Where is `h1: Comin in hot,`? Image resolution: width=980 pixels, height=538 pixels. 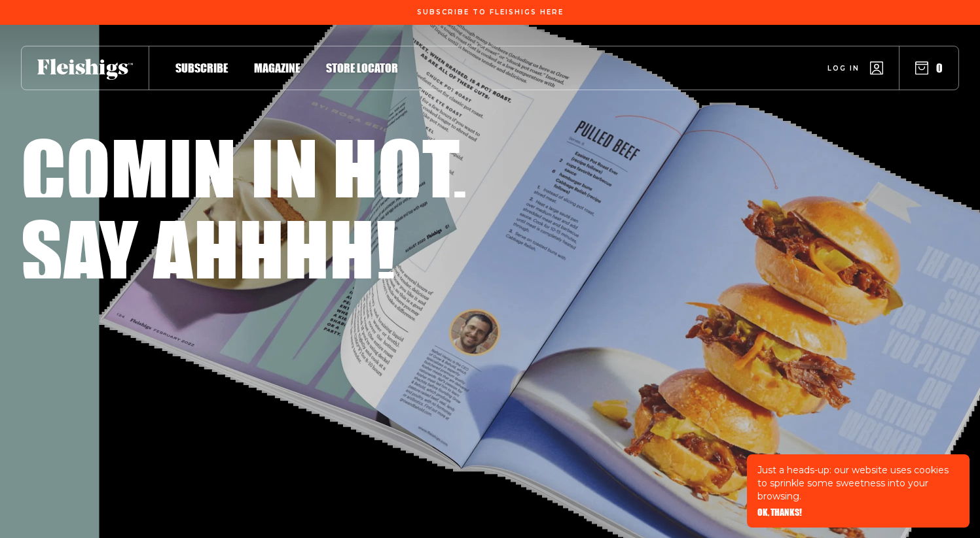
h1: Comin in hot, is located at coordinates (244, 170).